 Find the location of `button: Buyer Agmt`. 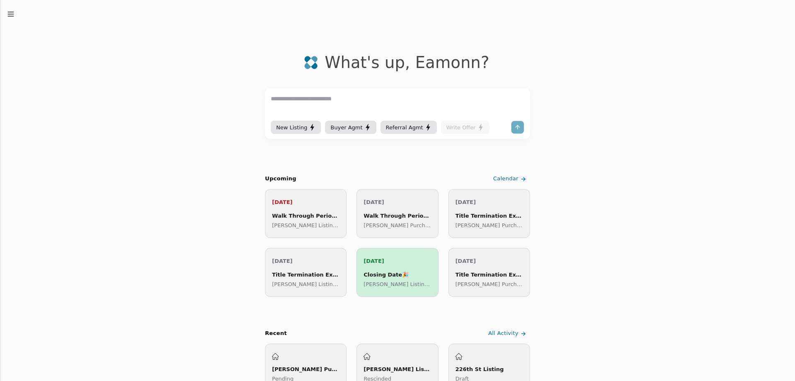

button: Buyer Agmt is located at coordinates (351, 127).